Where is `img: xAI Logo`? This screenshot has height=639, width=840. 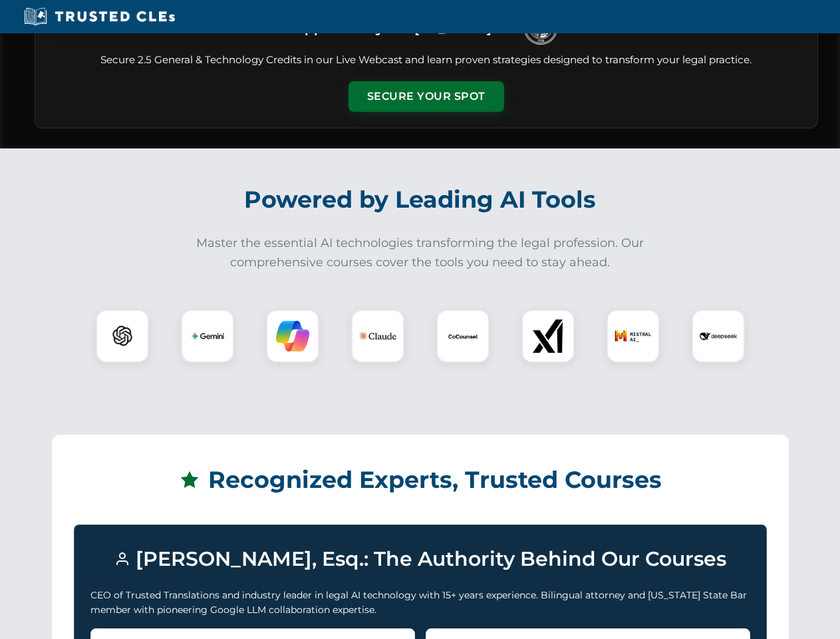
img: xAI Logo is located at coordinates (547, 336).